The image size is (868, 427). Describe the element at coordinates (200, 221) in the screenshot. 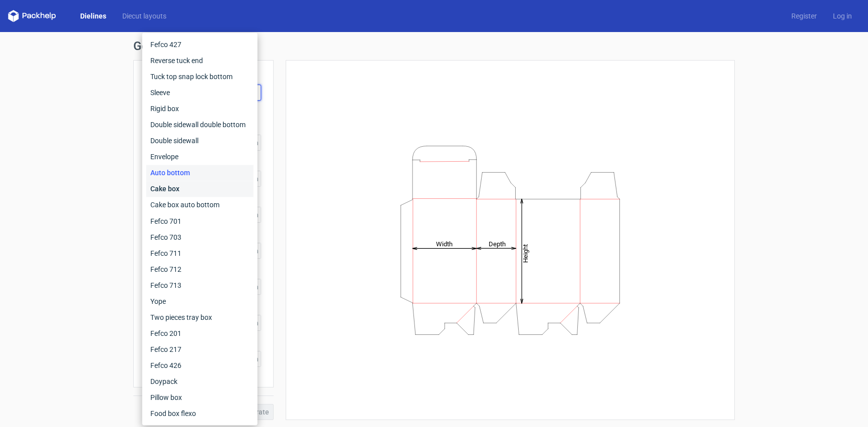

I see `div: Fefco 701` at that location.